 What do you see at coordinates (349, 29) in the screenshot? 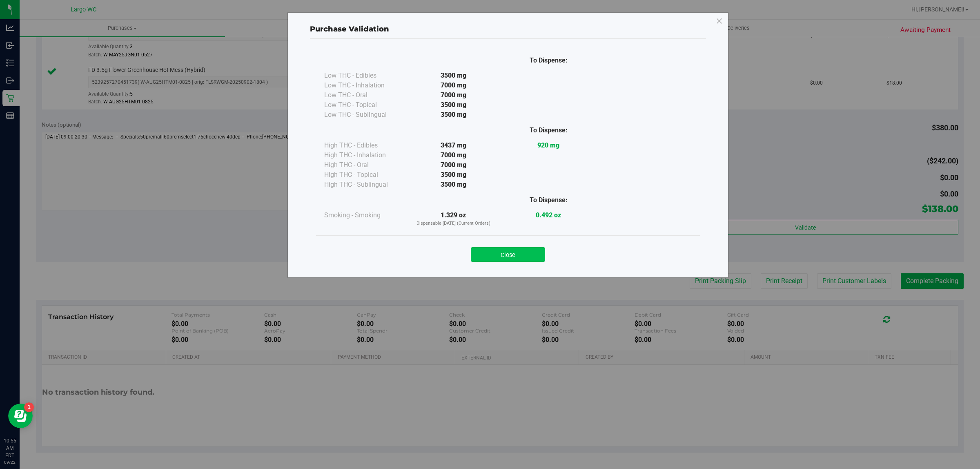
I see `span: Purchase Validation` at bounding box center [349, 29].